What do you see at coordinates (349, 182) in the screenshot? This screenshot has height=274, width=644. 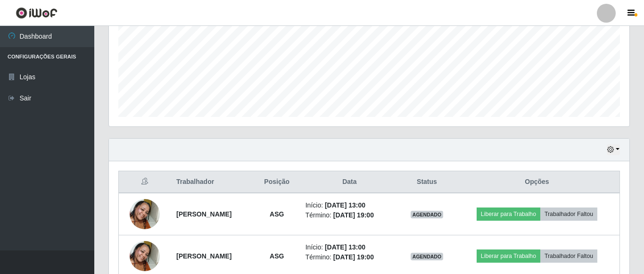 I see `th: Data` at bounding box center [349, 182].